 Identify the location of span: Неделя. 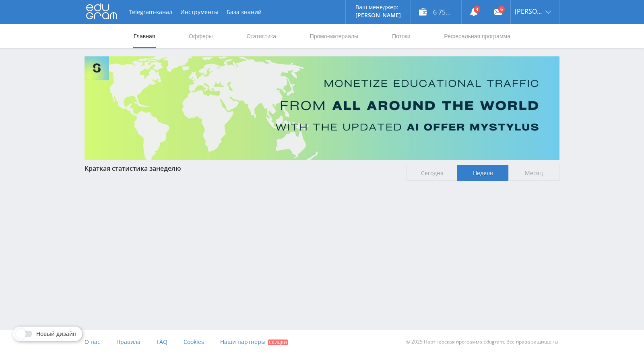
(483, 173).